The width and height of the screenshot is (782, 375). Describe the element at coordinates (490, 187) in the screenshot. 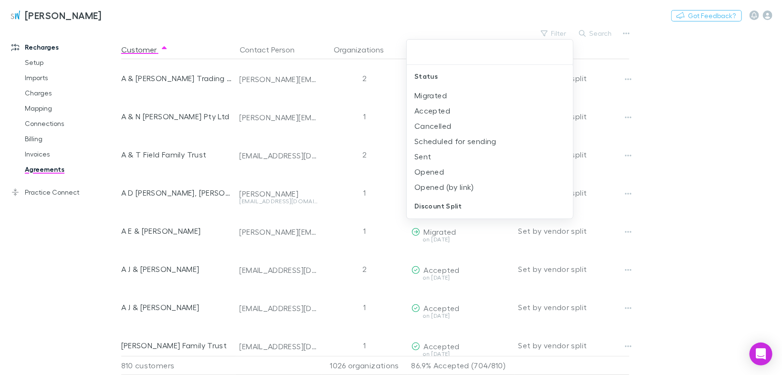

I see `li: Opened (by link)` at that location.